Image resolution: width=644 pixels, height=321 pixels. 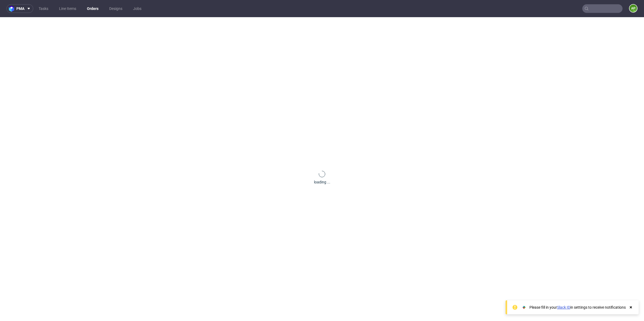 I want to click on img: Slack, so click(x=524, y=307).